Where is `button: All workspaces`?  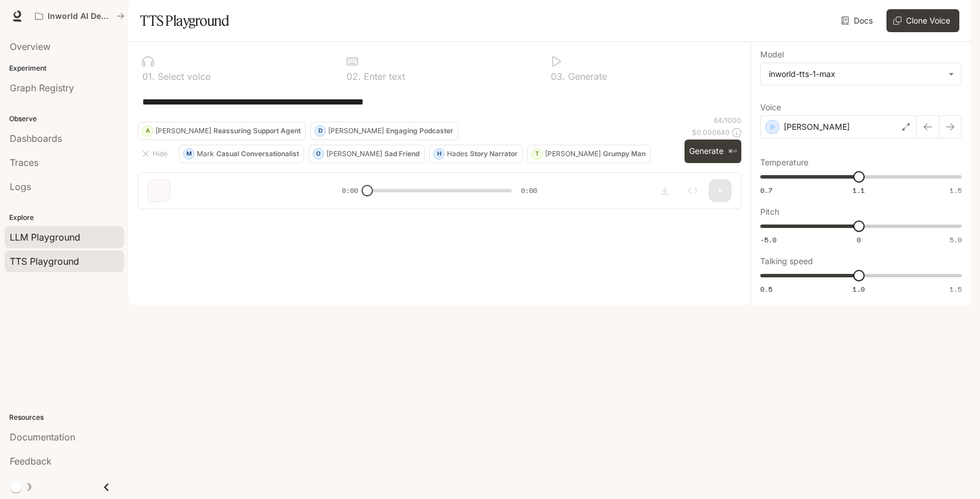 button: All workspaces is located at coordinates (80, 16).